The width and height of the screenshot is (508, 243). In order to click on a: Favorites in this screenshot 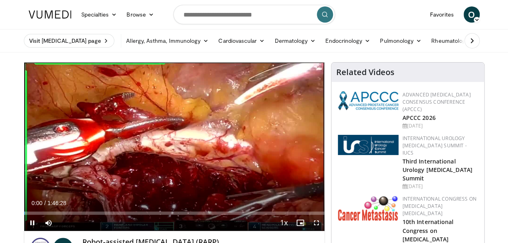, I will do `click(442, 15)`.